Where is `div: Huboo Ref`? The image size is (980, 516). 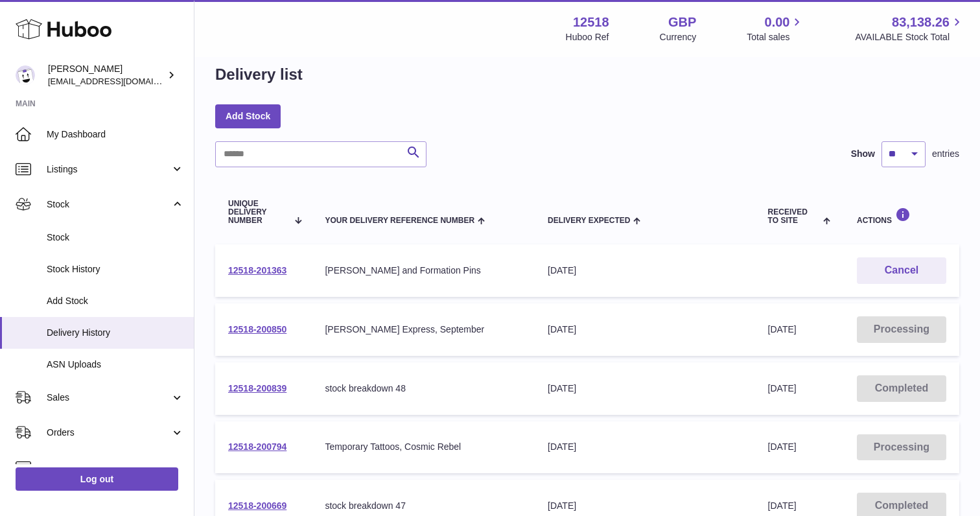 div: Huboo Ref is located at coordinates (588, 37).